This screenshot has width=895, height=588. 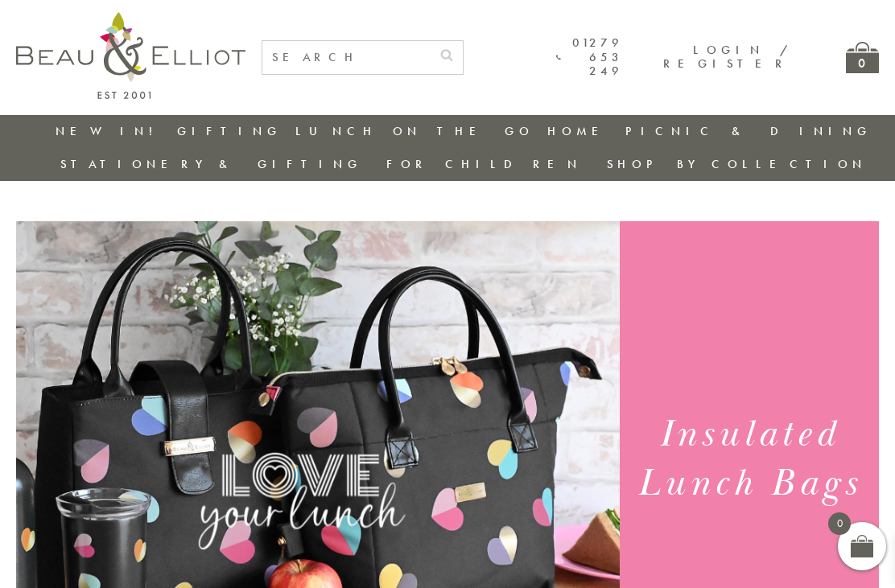 I want to click on a: Gifting, so click(x=230, y=131).